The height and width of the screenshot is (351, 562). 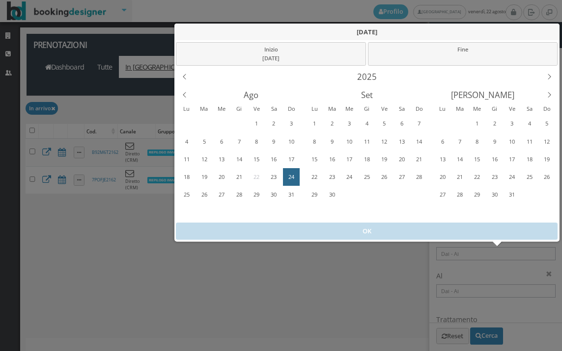 I want to click on div: 3, so click(x=511, y=124).